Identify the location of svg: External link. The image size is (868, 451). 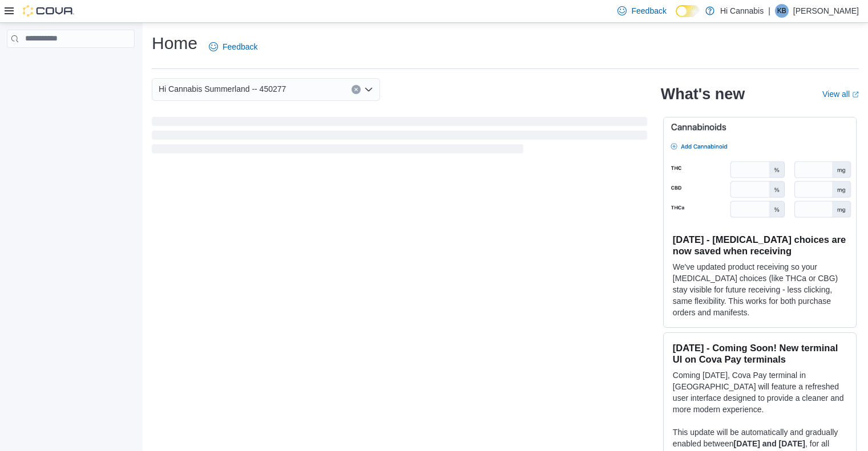
(855, 95).